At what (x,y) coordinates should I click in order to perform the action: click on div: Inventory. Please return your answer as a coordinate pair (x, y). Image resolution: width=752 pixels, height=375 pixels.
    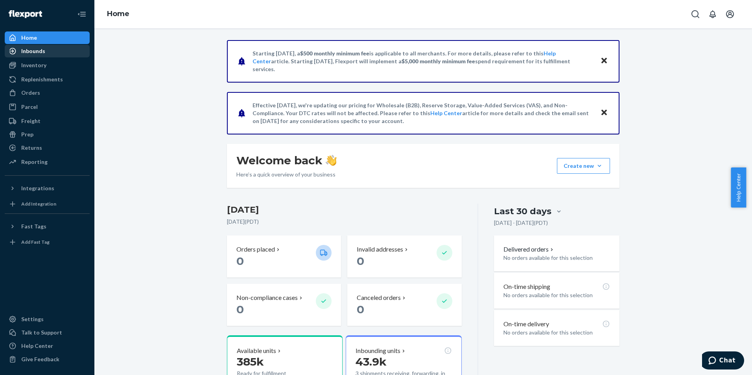
    Looking at the image, I should click on (34, 65).